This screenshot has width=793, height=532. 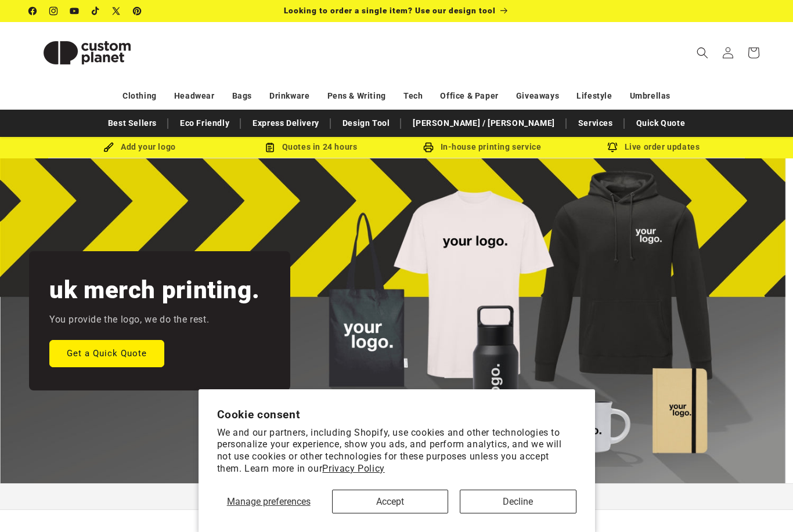 What do you see at coordinates (107, 353) in the screenshot?
I see `a: Get a Quick Quote` at bounding box center [107, 353].